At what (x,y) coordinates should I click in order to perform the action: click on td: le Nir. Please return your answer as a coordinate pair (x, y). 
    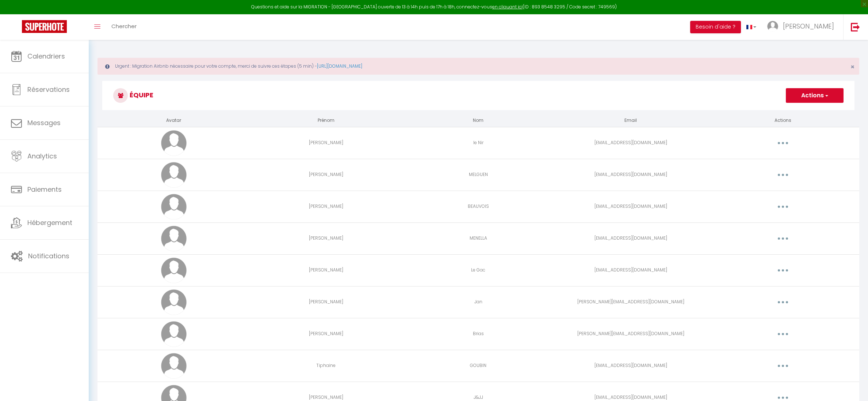
    Looking at the image, I should click on (478, 143).